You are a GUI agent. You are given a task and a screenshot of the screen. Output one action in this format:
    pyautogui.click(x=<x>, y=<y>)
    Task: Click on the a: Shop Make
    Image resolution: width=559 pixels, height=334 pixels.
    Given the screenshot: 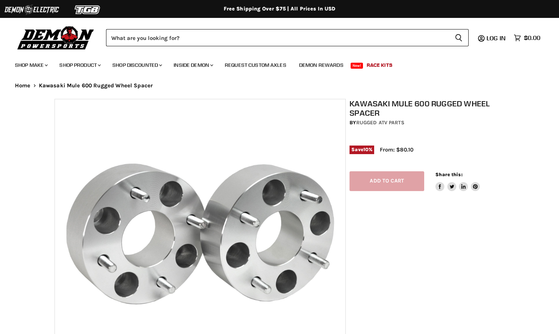 What is the action you would take?
    pyautogui.click(x=31, y=65)
    